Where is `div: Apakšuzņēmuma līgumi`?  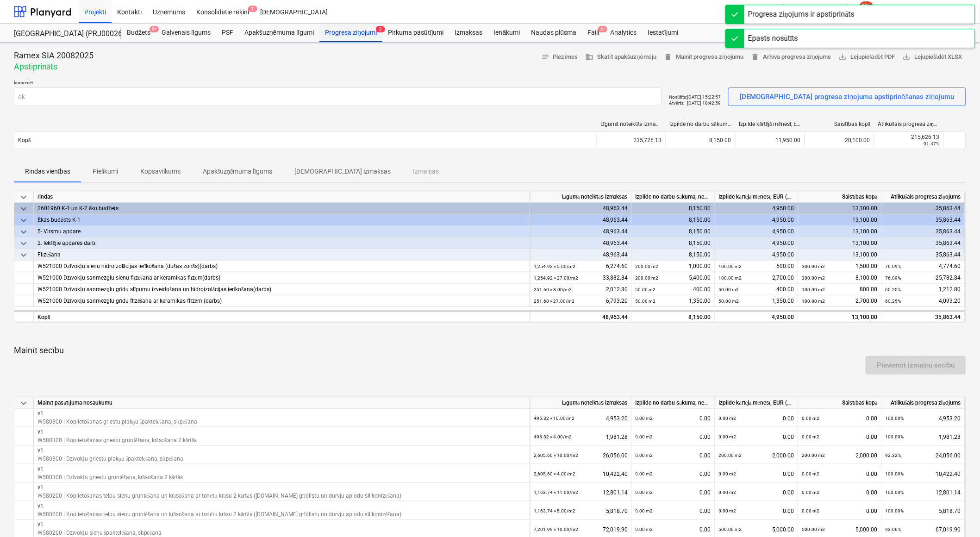 div: Apakšuzņēmuma līgumi is located at coordinates (279, 33).